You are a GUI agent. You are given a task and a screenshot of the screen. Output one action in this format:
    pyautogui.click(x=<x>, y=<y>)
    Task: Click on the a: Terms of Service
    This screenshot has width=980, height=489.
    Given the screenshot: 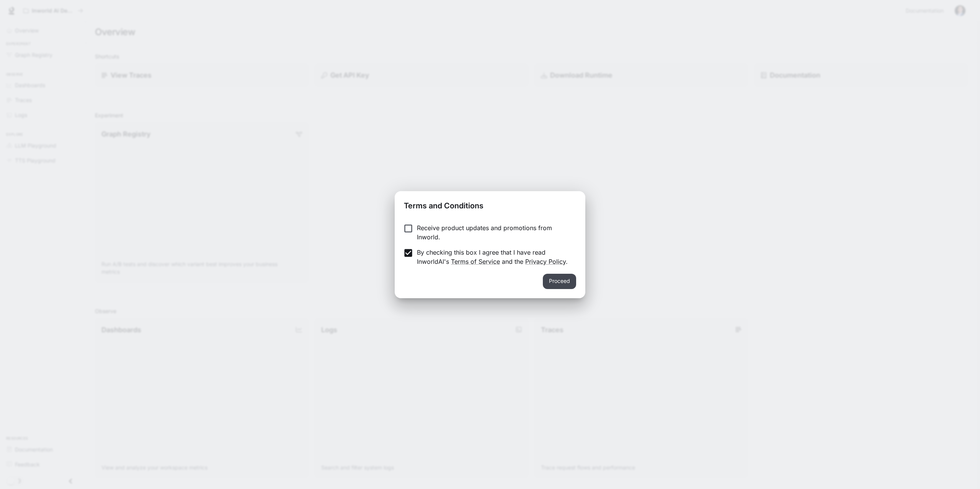 What is the action you would take?
    pyautogui.click(x=476, y=262)
    